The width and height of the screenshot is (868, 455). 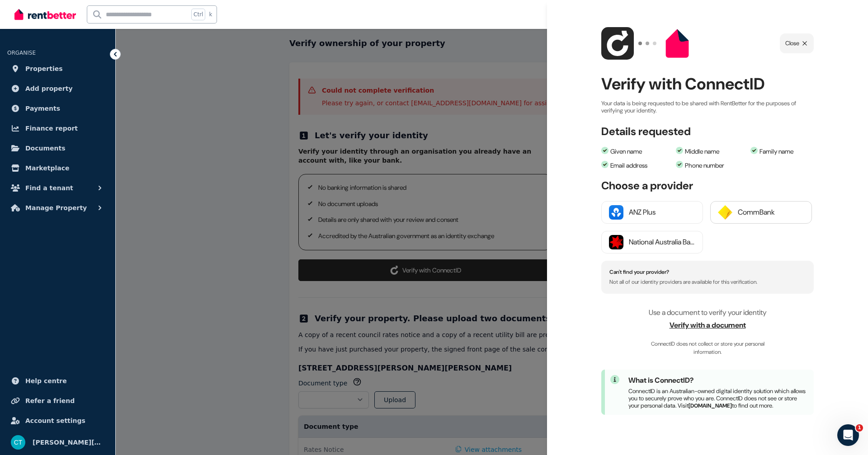 What do you see at coordinates (47, 168) in the screenshot?
I see `span: Marketplace` at bounding box center [47, 168].